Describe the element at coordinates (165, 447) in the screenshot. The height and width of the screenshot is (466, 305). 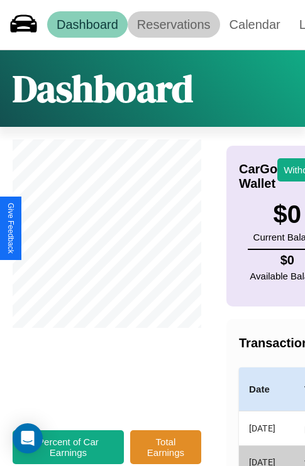
I see `button: Total Earnings` at that location.